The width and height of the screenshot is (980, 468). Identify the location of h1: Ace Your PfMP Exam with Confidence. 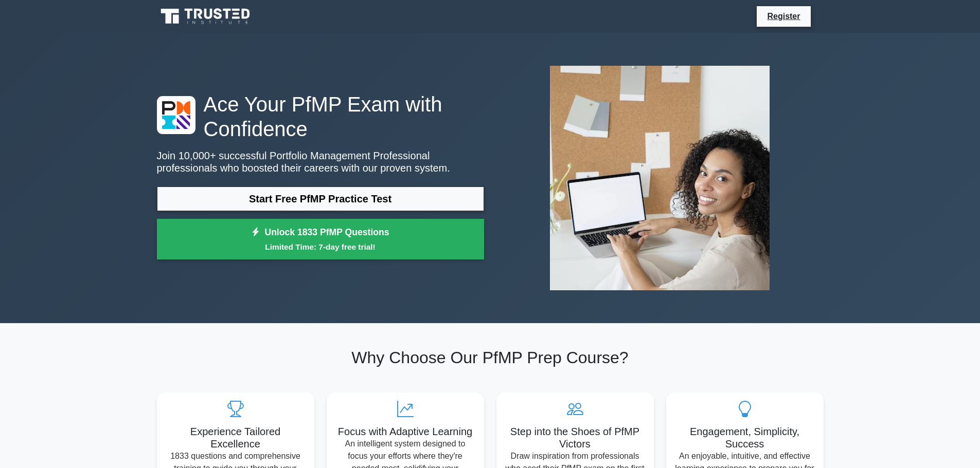
(320, 116).